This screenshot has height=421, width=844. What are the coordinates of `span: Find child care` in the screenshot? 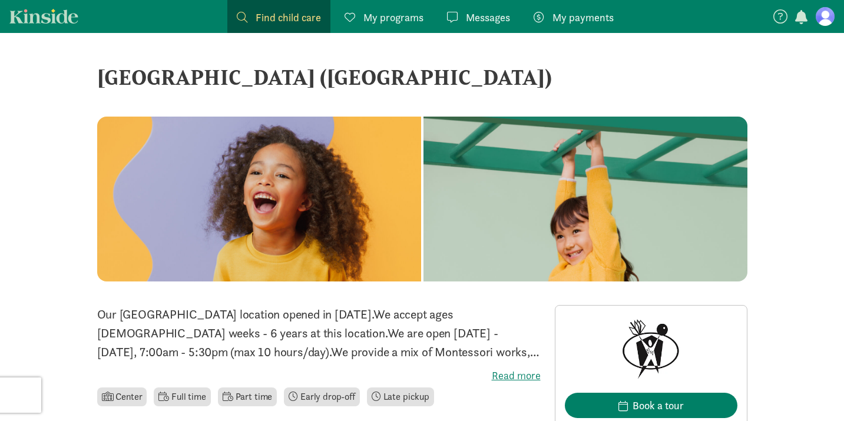 It's located at (288, 17).